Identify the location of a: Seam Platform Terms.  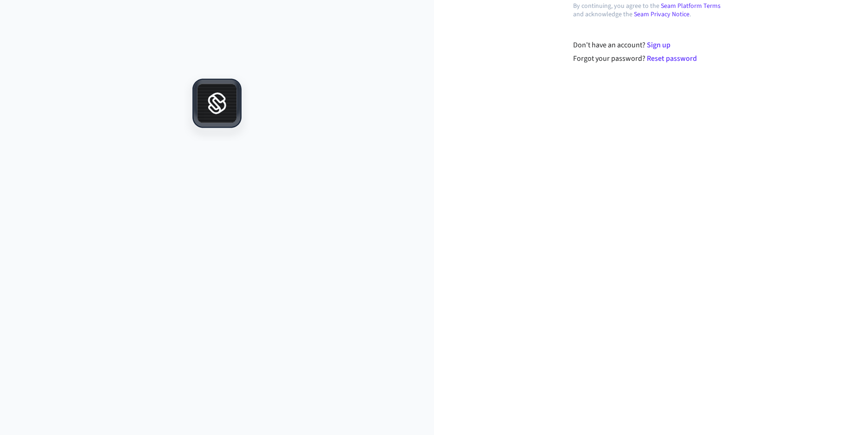
(690, 6).